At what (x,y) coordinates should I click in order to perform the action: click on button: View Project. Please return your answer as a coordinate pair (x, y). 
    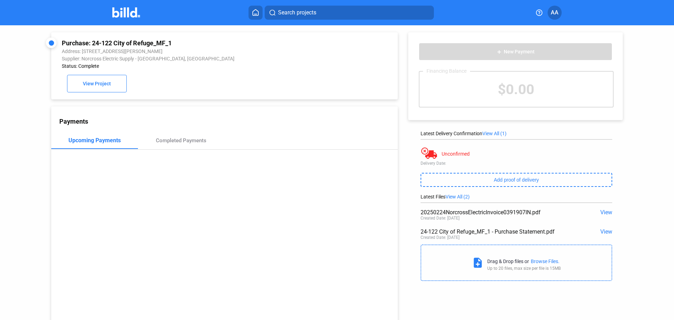
    Looking at the image, I should click on (97, 84).